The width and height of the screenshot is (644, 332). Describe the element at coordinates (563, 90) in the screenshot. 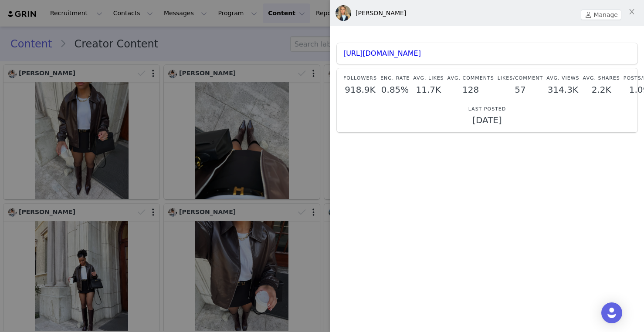

I see `p: 314.3K` at that location.